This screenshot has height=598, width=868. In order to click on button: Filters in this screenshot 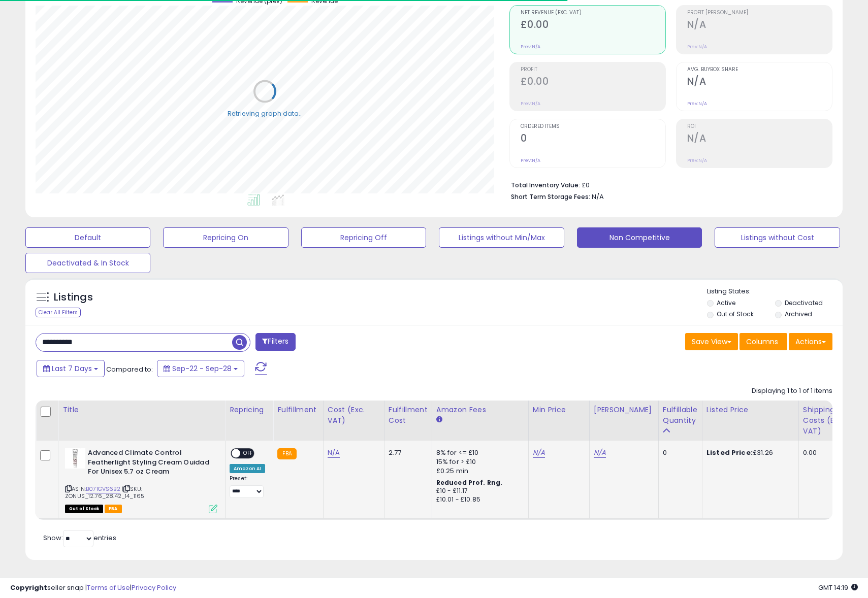, I will do `click(275, 342)`.